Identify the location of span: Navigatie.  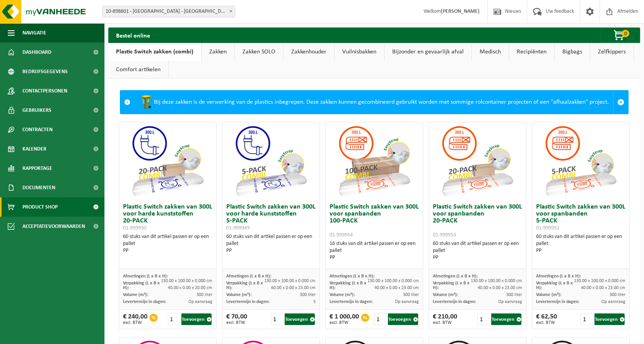
(35, 33).